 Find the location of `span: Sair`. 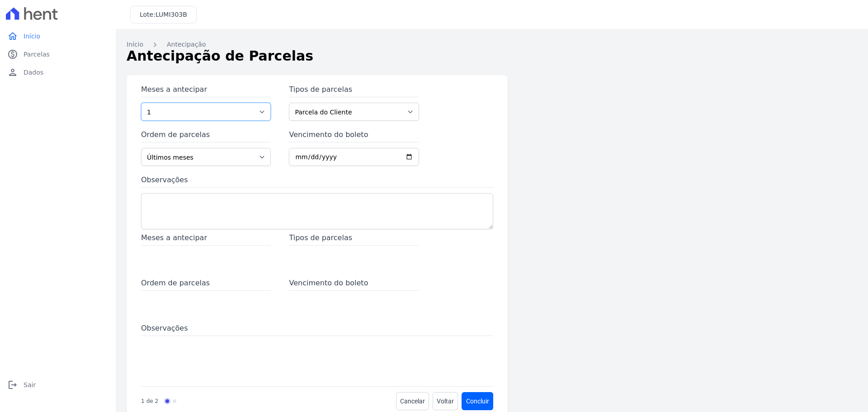

span: Sair is located at coordinates (30, 385).